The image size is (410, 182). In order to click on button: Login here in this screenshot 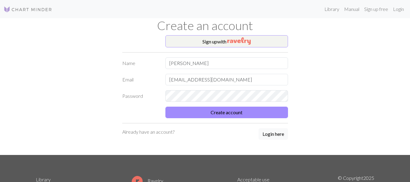, I will do `click(273, 134)`.